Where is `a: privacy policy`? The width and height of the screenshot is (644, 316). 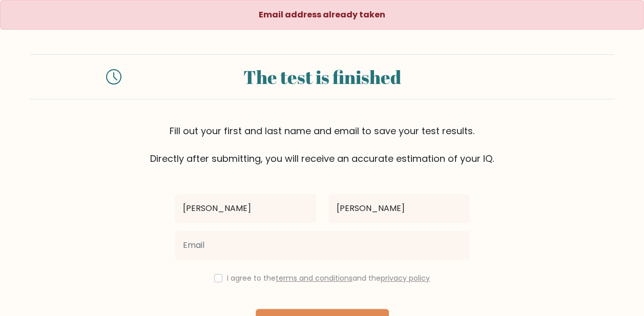
a: privacy policy is located at coordinates (405, 278).